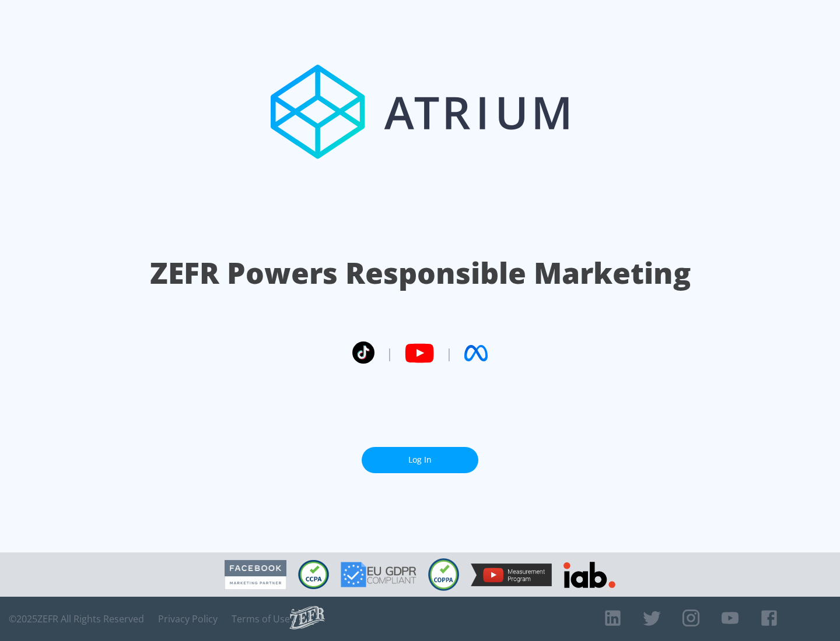  I want to click on a: Privacy Policy, so click(187, 619).